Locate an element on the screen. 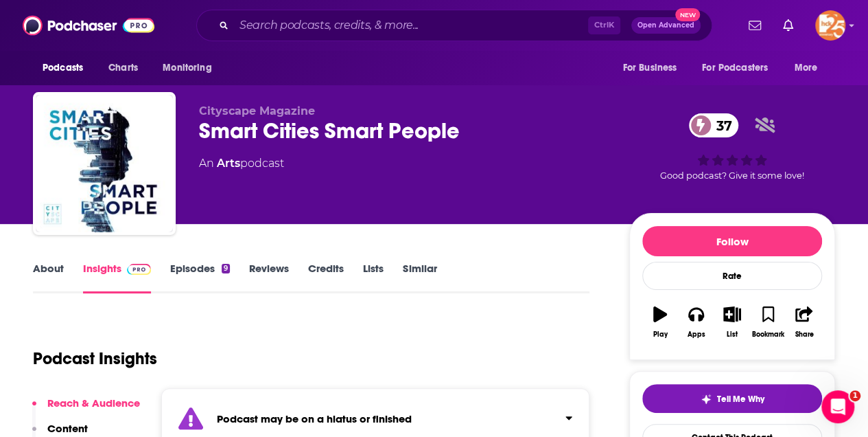  img: User Profile is located at coordinates (830, 26).